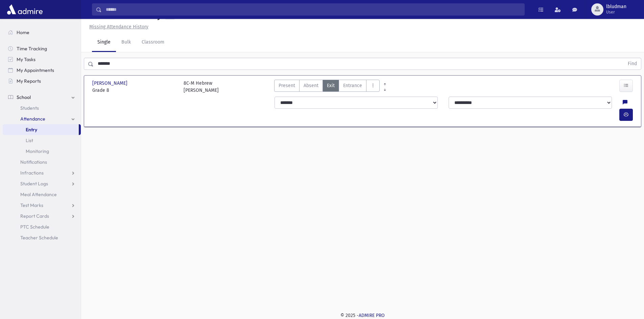 This screenshot has height=319, width=644. Describe the element at coordinates (38, 195) in the screenshot. I see `span: Meal Attendance` at that location.